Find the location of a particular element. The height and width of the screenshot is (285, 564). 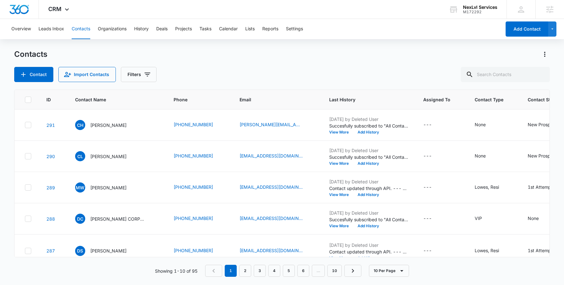

button: Settings is located at coordinates (295, 29).